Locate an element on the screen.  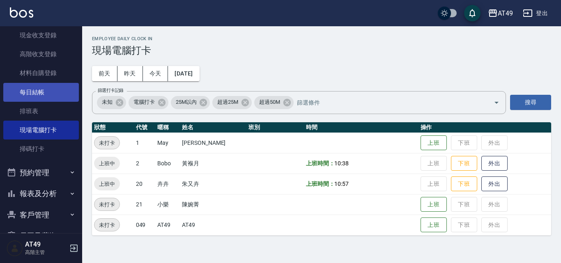
th: 操作 is located at coordinates (485, 128).